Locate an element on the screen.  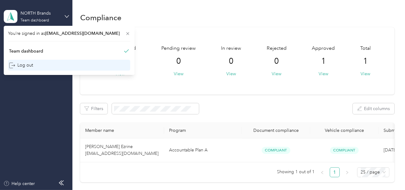
span: 25 / page is located at coordinates (374, 172).